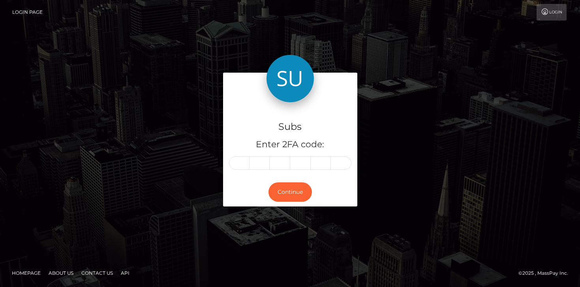  I want to click on img: Subs, so click(290, 79).